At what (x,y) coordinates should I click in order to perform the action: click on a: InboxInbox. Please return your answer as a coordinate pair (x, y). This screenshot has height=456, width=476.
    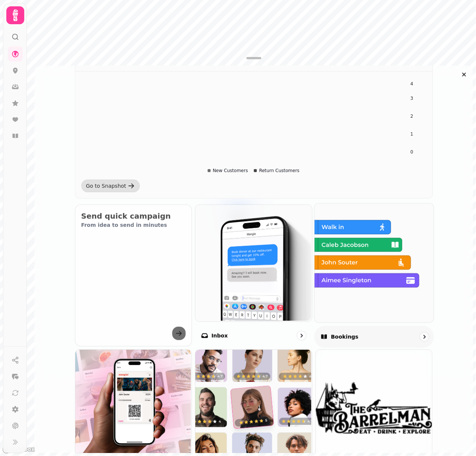
    Looking at the image, I should click on (254, 275).